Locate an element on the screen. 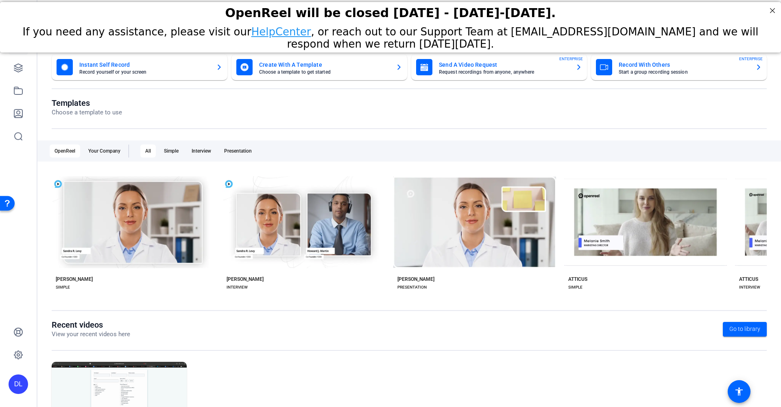  button: Record With OthersStart a group recording sessionENTERPRISE is located at coordinates (679, 67).